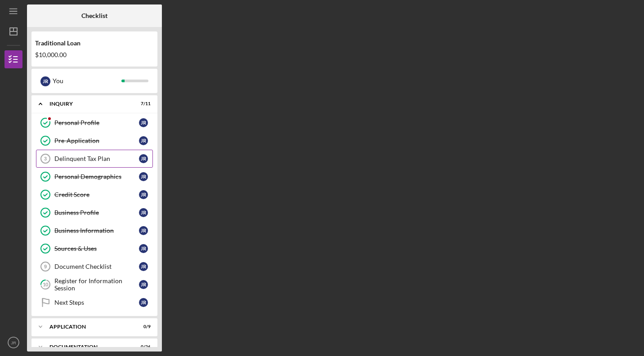  What do you see at coordinates (94, 177) in the screenshot?
I see `a: Personal DemographicsJR` at bounding box center [94, 177].